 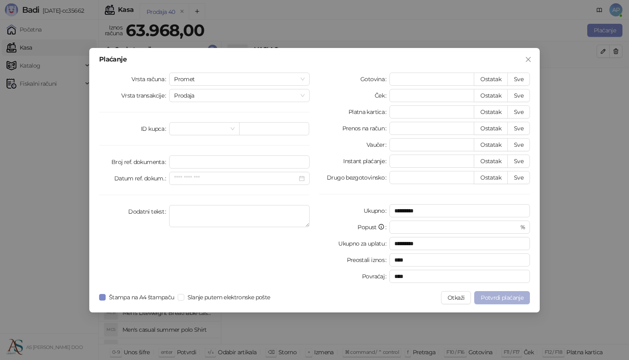 I want to click on label: Gotovina, so click(x=375, y=79).